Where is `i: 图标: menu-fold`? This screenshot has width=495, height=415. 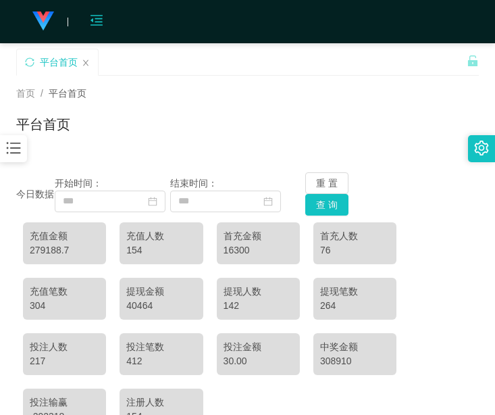 i: 图标: menu-fold is located at coordinates (97, 22).